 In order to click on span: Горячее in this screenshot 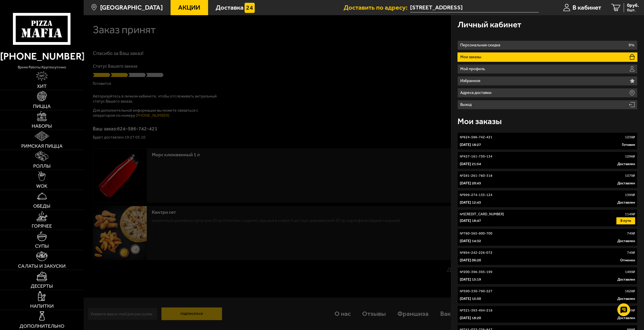, I will do `click(42, 226)`.